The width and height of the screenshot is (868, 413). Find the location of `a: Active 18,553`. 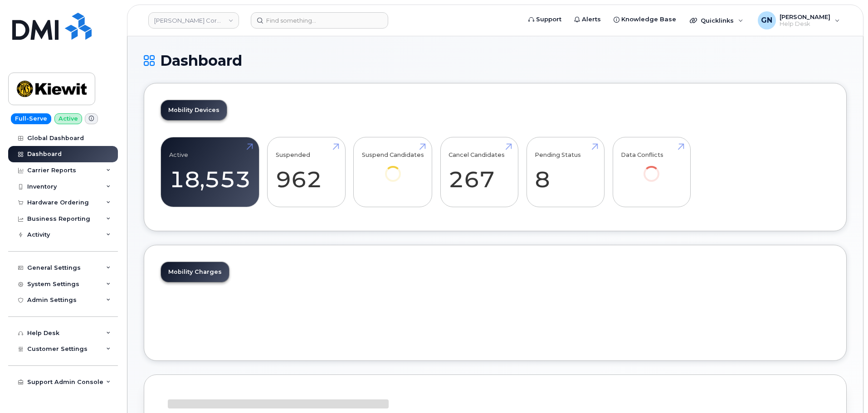

a: Active 18,553 is located at coordinates (210, 172).